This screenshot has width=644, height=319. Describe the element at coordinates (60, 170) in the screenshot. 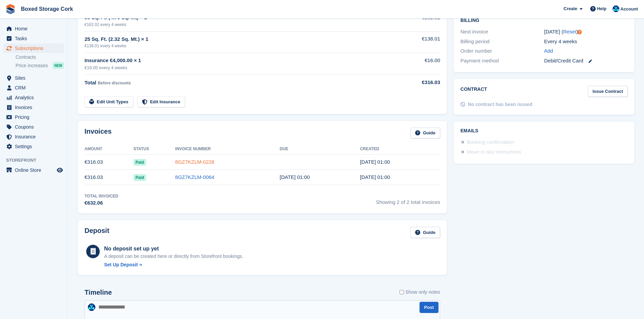

I see `a: Preview store` at that location.